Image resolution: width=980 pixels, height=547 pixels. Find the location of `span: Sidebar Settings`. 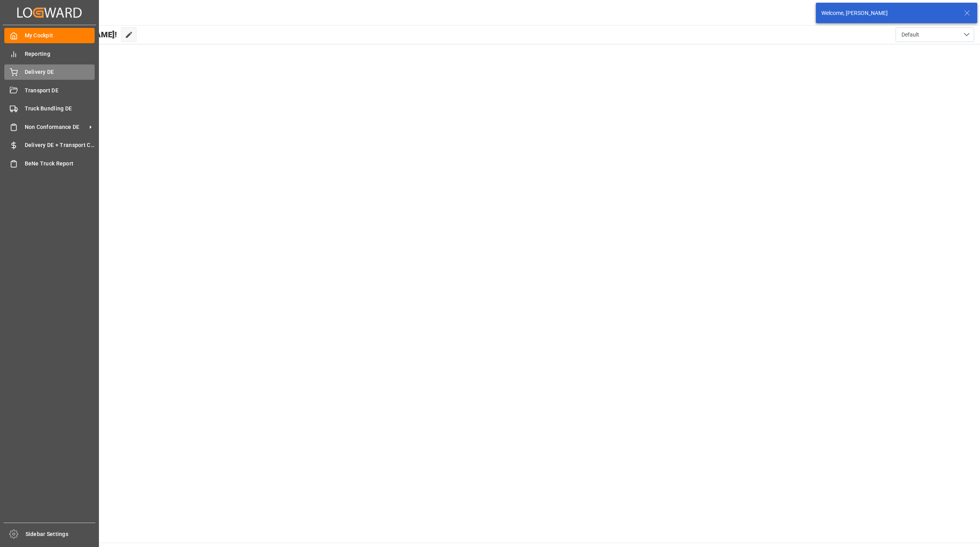

span: Sidebar Settings is located at coordinates (61, 534).